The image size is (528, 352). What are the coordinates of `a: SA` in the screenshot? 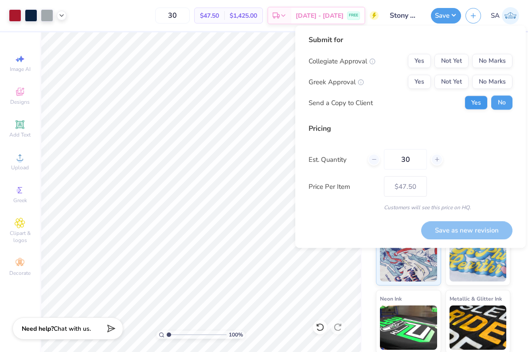 It's located at (505, 16).